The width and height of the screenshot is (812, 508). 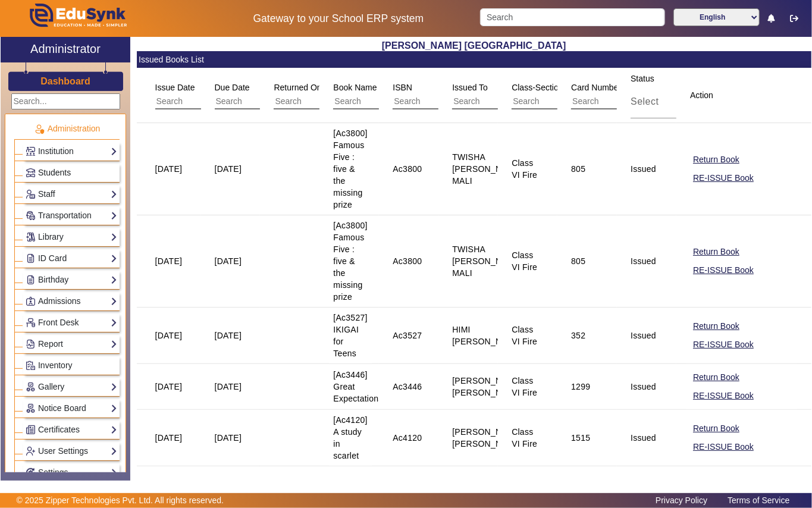 What do you see at coordinates (120, 500) in the screenshot?
I see `p: © 2025 Zipper Technologies Pvt. Ltd. All rights reserved.` at bounding box center [120, 500].